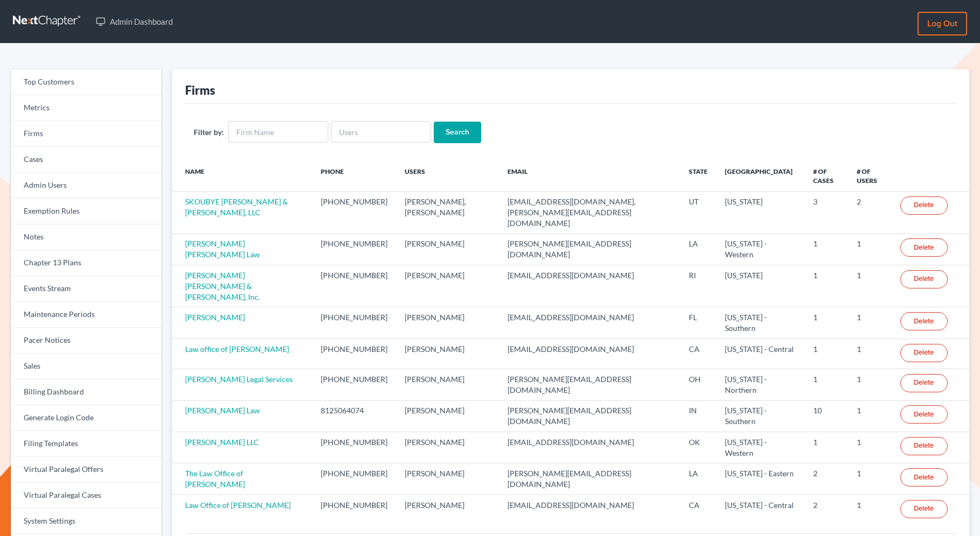  I want to click on a: Metrics, so click(86, 108).